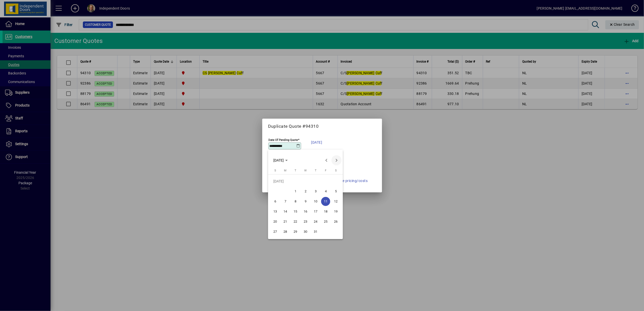 The image size is (644, 311). I want to click on span: M, so click(285, 170).